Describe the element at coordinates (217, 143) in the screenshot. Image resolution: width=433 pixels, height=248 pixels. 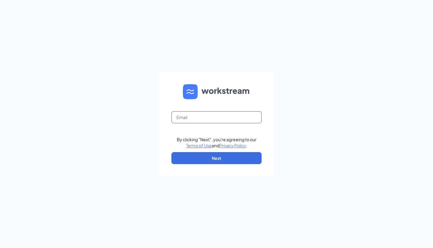
I see `div: By clicking "Next", you're agreeing to our and .` at that location.